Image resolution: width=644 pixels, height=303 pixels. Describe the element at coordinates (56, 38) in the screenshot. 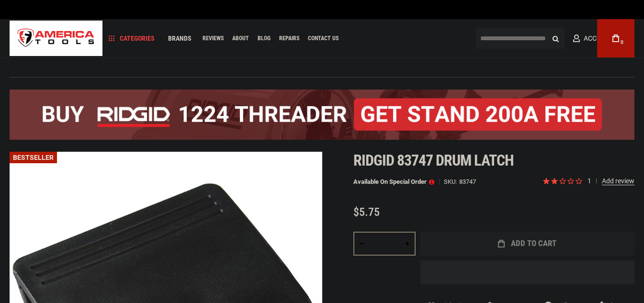

I see `img: America Tools` at that location.